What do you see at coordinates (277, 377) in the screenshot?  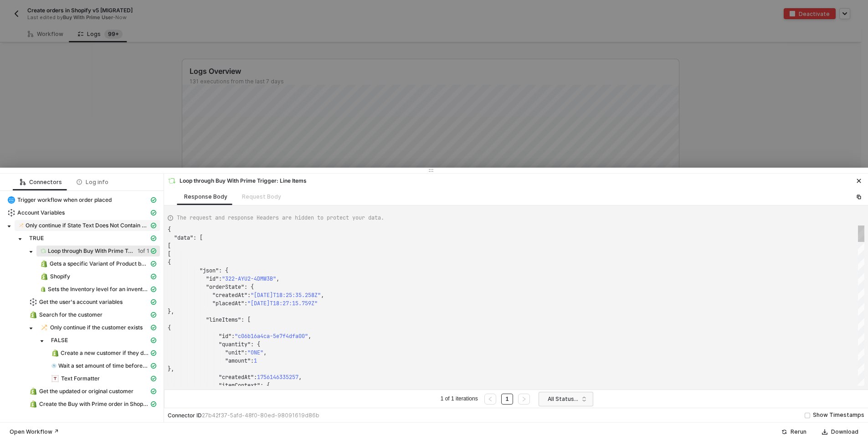 I see `span: 1756146335257` at bounding box center [277, 377].